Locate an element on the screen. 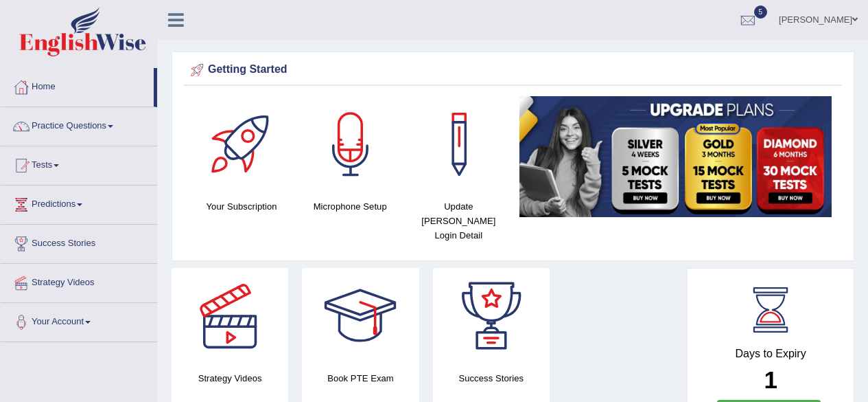 The width and height of the screenshot is (868, 402). a: Success Stories is located at coordinates (79, 242).